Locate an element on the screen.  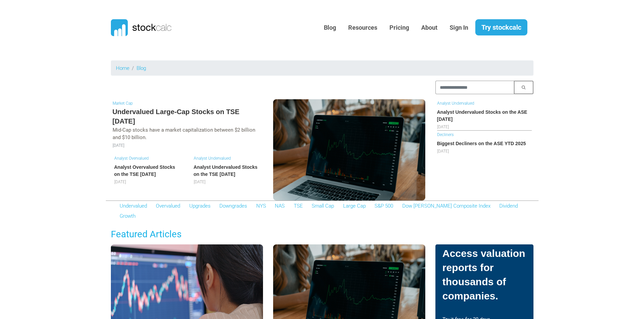
a: Market Cap is located at coordinates (123, 103).